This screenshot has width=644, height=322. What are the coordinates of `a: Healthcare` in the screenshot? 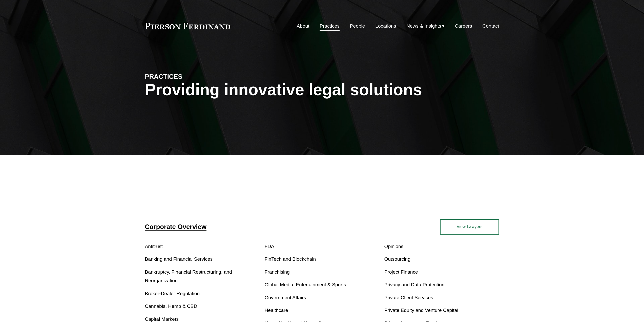 It's located at (276, 310).